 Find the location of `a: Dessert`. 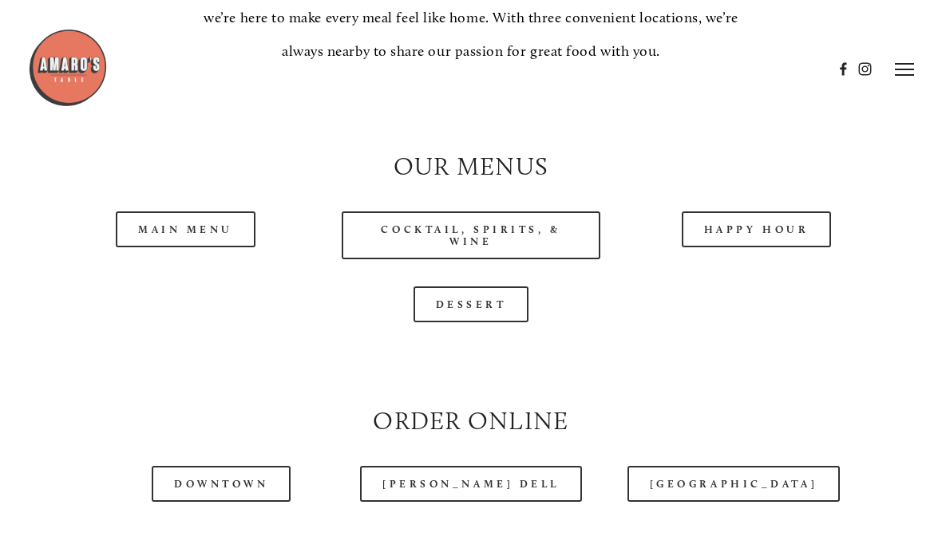

a: Dessert is located at coordinates (471, 304).